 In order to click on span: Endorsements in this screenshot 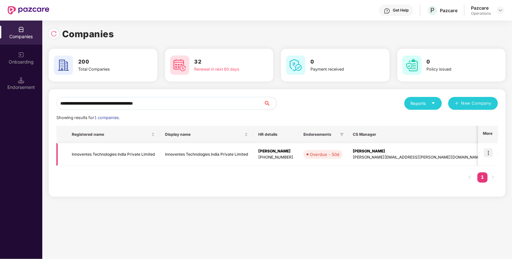, I will do `click(320, 134)`.